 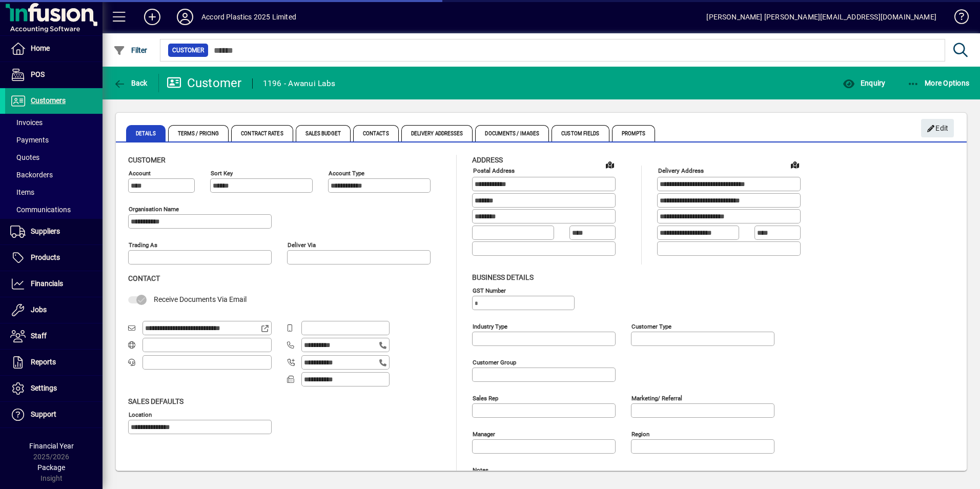 What do you see at coordinates (488, 160) in the screenshot?
I see `span: Address` at bounding box center [488, 160].